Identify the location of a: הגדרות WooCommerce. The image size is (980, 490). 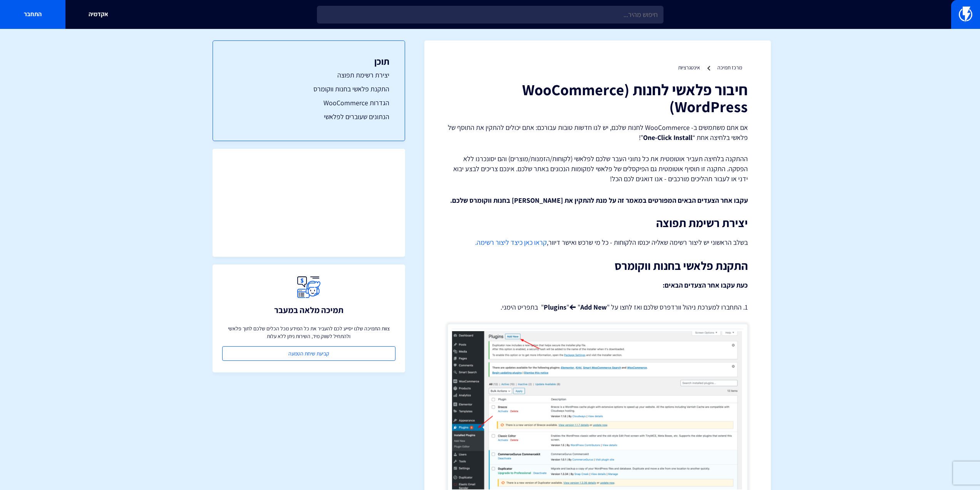
(309, 103).